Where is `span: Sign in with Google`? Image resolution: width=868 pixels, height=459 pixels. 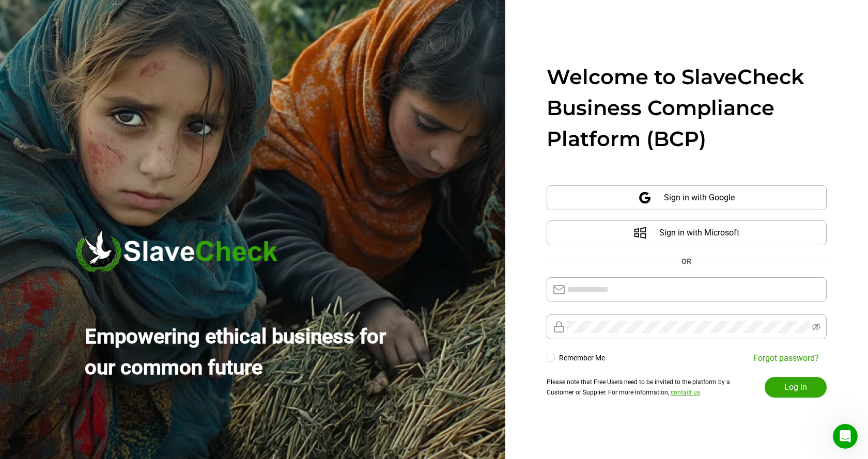
span: Sign in with Google is located at coordinates (699, 198).